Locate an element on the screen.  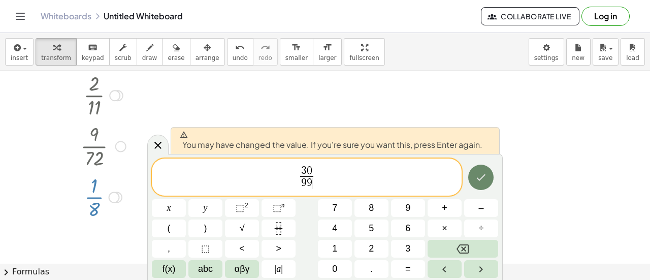
span: fullscreen is located at coordinates (364, 58).